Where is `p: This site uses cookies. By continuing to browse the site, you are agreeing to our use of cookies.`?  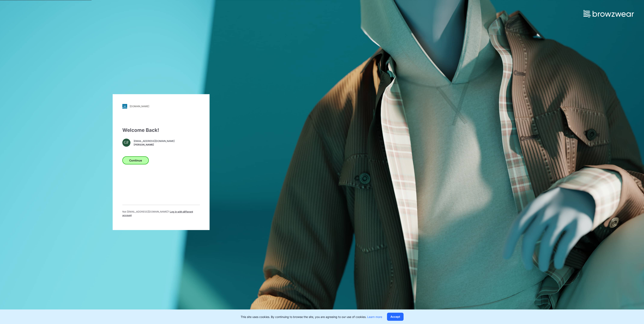 p: This site uses cookies. By continuing to browse the site, you are agreeing to our use of cookies. is located at coordinates (312, 317).